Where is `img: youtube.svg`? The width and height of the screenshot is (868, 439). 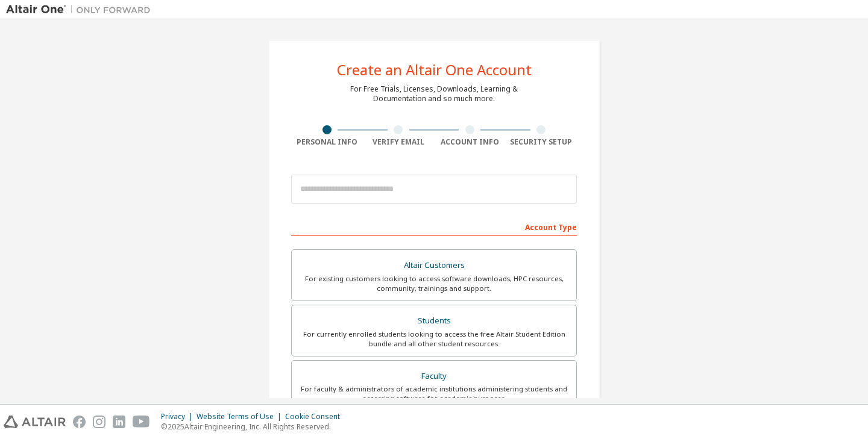 img: youtube.svg is located at coordinates (141, 422).